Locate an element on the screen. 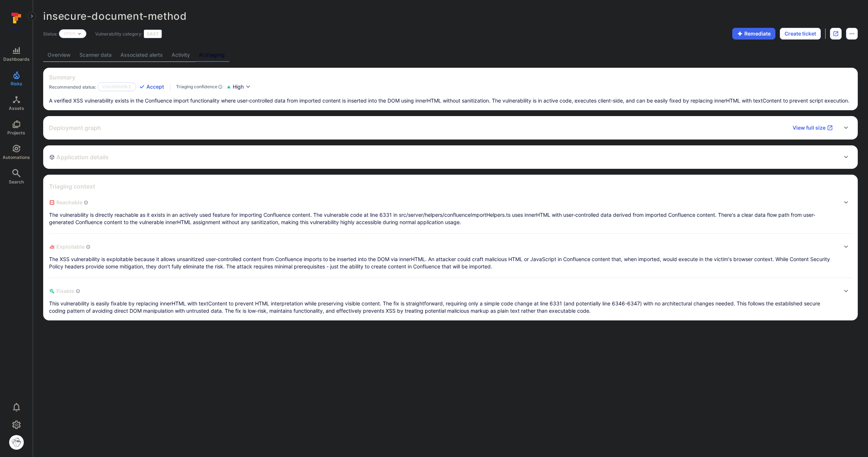 Image resolution: width=868 pixels, height=457 pixels. span: Search is located at coordinates (16, 182).